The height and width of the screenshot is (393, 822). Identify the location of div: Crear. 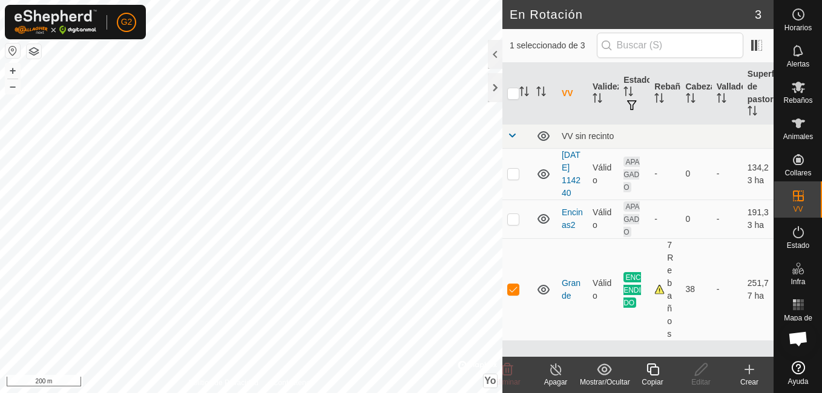
(749, 383).